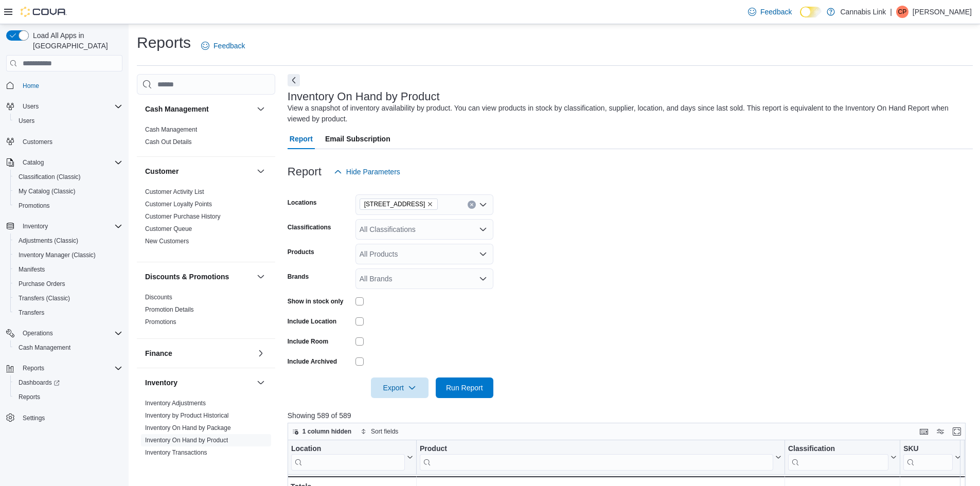  I want to click on span: Customer Activity List, so click(174, 192).